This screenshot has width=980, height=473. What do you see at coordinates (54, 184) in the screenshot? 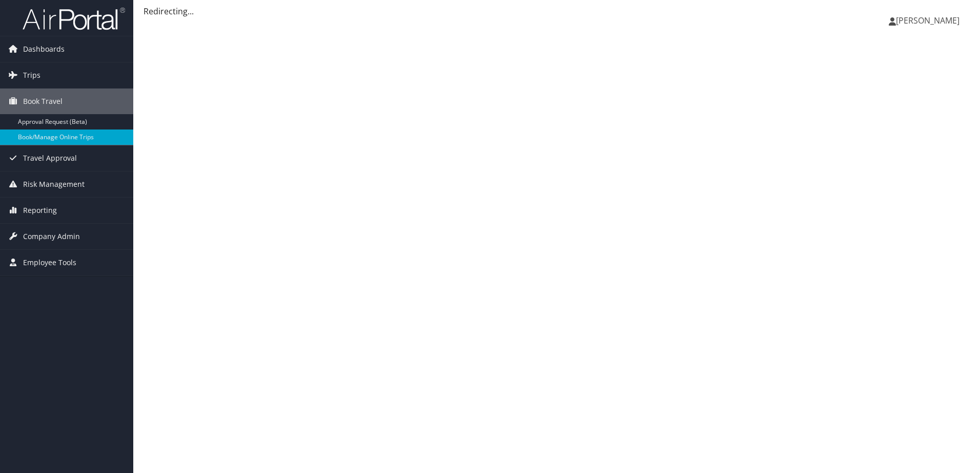
I see `span: Risk Management` at bounding box center [54, 184].